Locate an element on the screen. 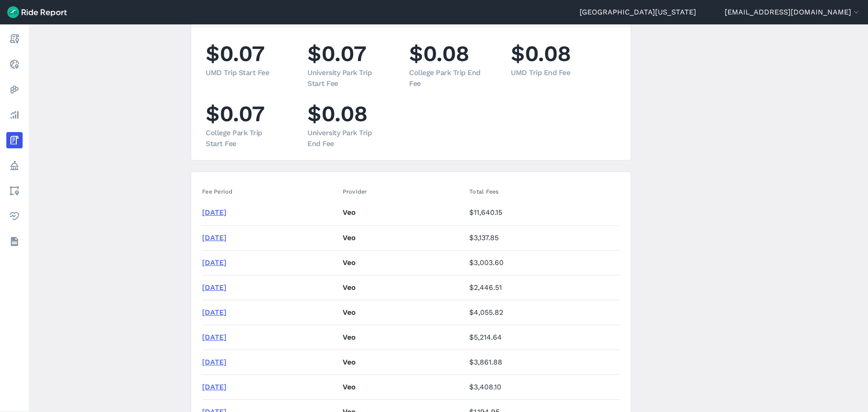  th: Provider is located at coordinates (403, 191).